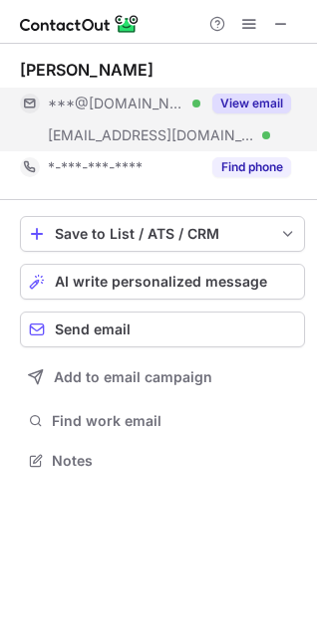  I want to click on button: Send email, so click(162, 330).